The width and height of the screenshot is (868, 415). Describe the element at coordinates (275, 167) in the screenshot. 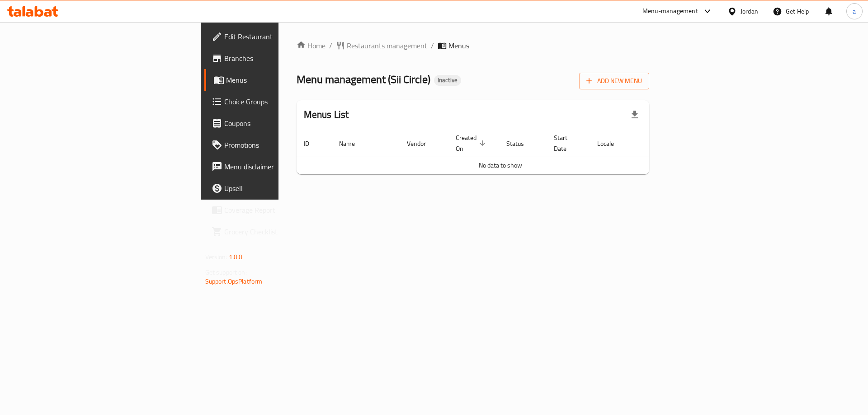

I see `a: Menu disclaimer` at that location.